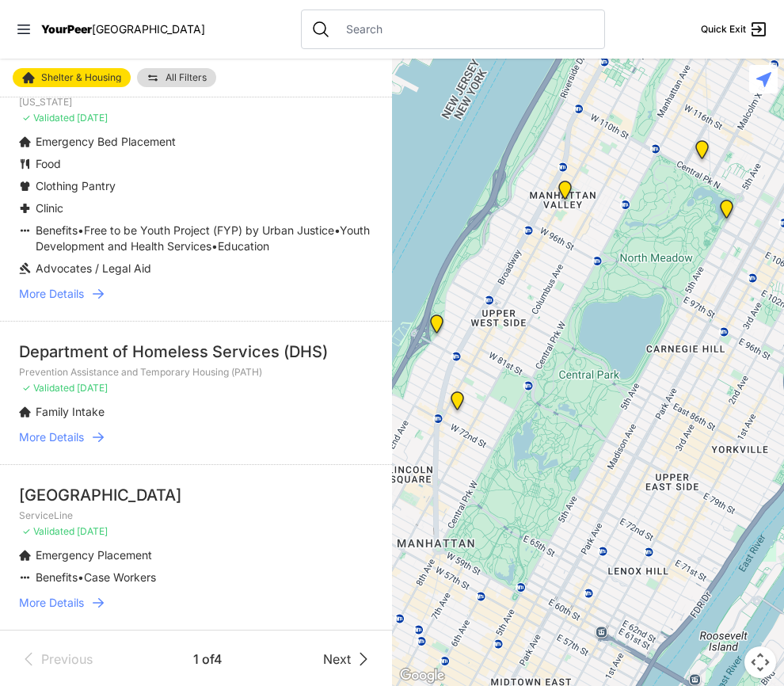 The image size is (784, 686). Describe the element at coordinates (436, 327) in the screenshot. I see `div: Administrative Office, No Walk-Ins` at that location.